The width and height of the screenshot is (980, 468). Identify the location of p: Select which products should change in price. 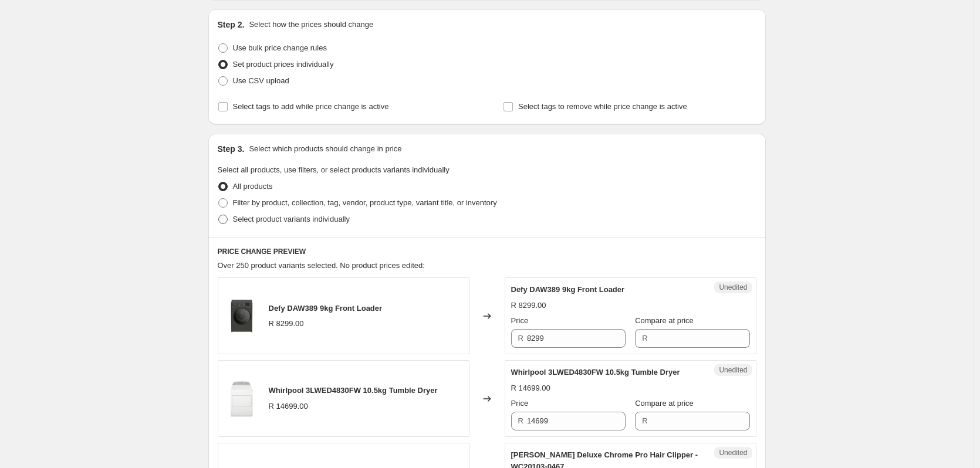
(325, 149).